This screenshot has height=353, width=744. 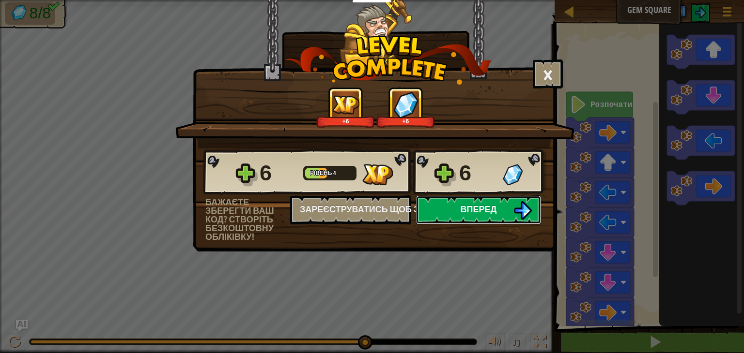 I want to click on span: Рівень, so click(x=322, y=173).